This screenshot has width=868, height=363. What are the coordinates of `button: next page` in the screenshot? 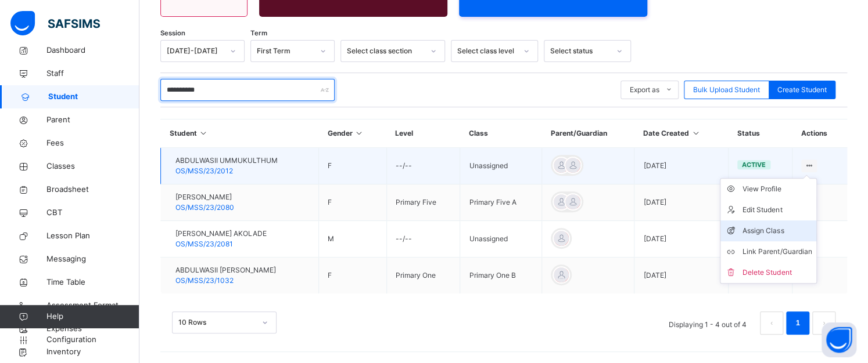 It's located at (824, 323).